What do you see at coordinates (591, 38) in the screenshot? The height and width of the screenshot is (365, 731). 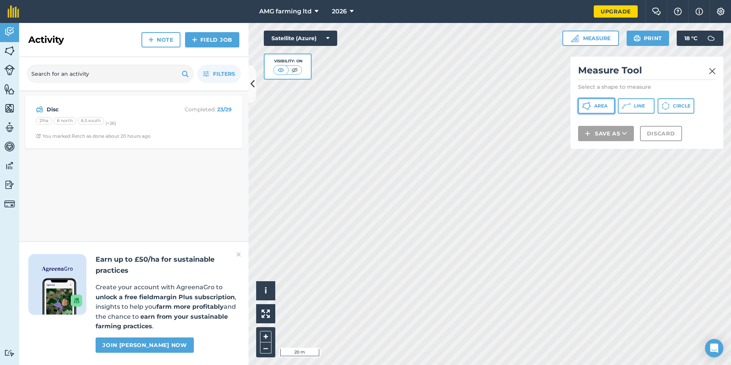 I see `button: Measure` at bounding box center [591, 38].